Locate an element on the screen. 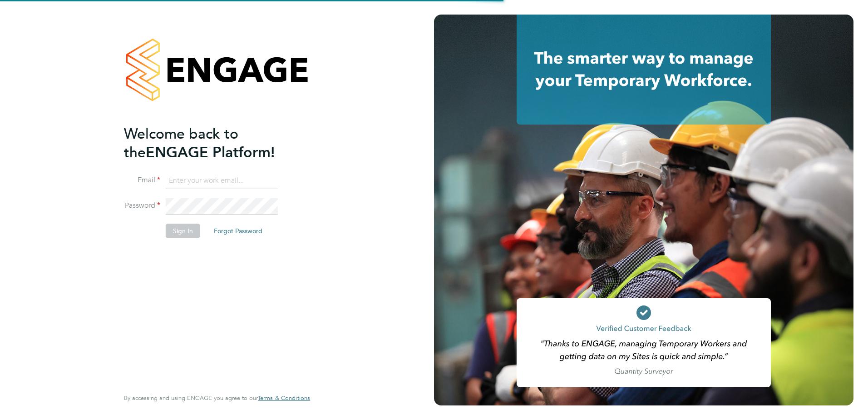  label: Password is located at coordinates (142, 205).